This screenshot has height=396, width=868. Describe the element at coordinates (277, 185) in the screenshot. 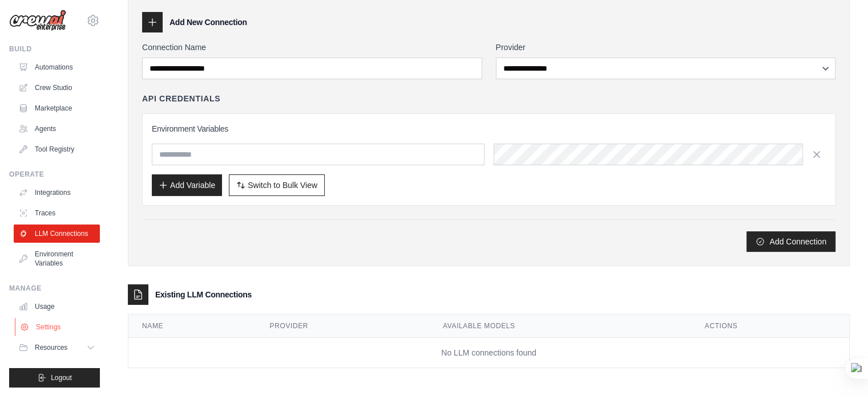

I see `button: Switch to Bulk View` at that location.